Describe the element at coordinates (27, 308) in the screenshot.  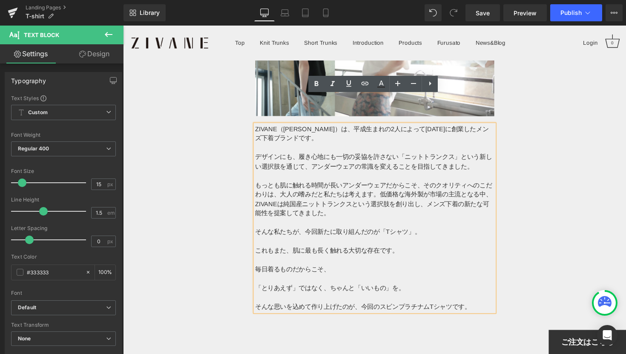
I see `i: Default` at that location.